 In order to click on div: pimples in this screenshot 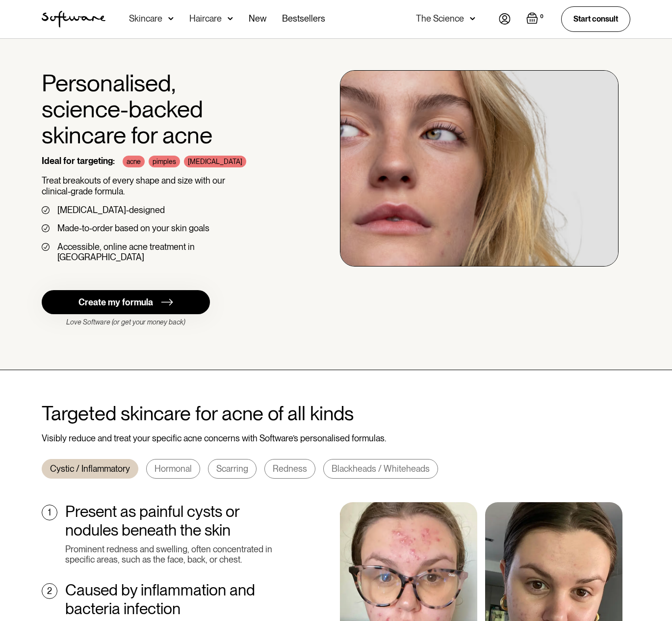, I will do `click(165, 161)`.